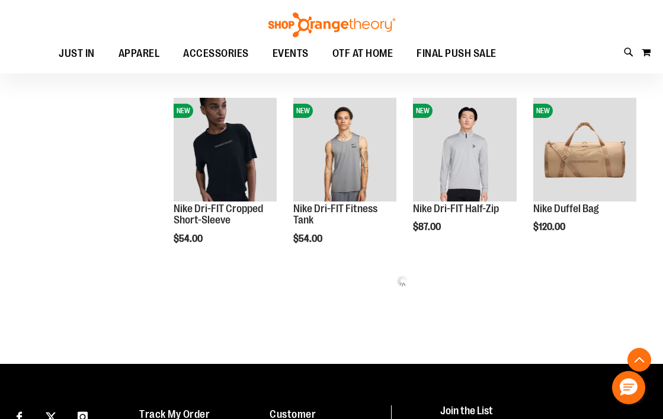  I want to click on span: OTF AT HOME, so click(362, 53).